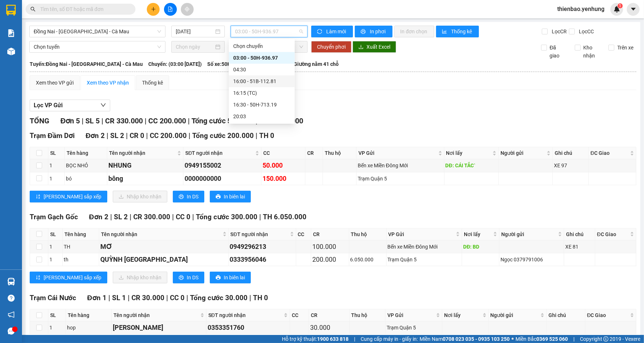  What do you see at coordinates (424, 260) in the screenshot?
I see `td: Trạm Quận 5` at bounding box center [424, 260].